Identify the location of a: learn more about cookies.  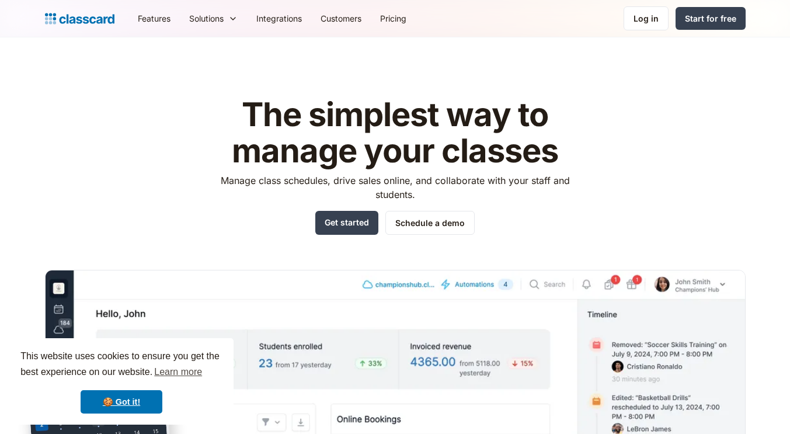
(178, 372).